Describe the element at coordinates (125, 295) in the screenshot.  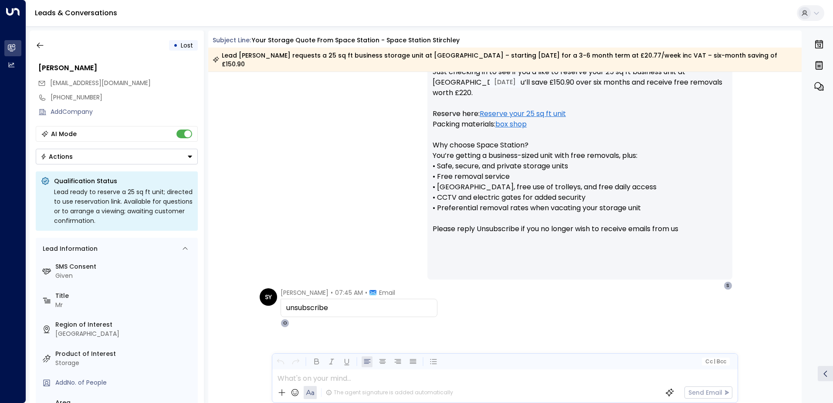
I see `label: Title` at that location.